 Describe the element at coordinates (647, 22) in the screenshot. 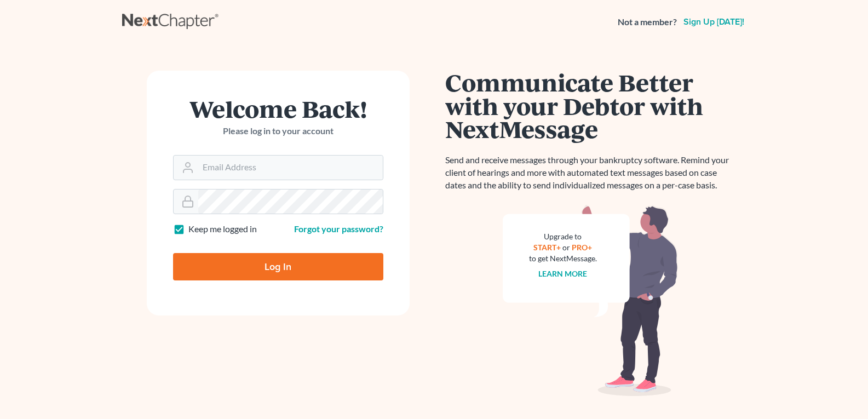

I see `strong: Not a member?` at that location.